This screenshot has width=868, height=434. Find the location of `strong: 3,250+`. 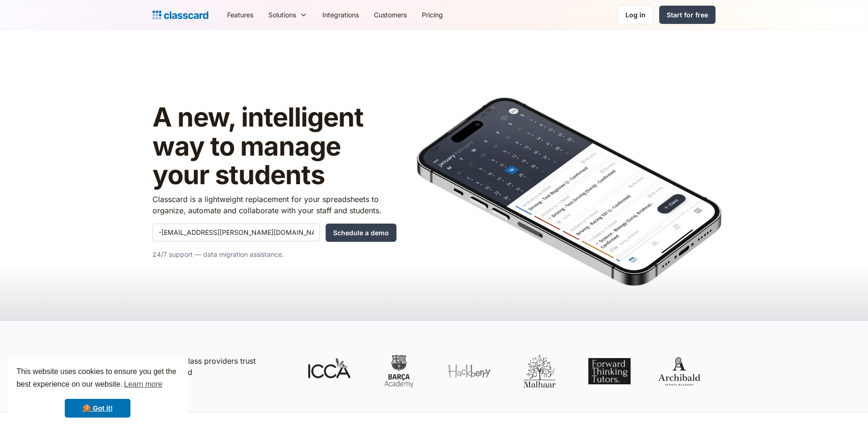

strong: 3,250+ is located at coordinates (170, 361).